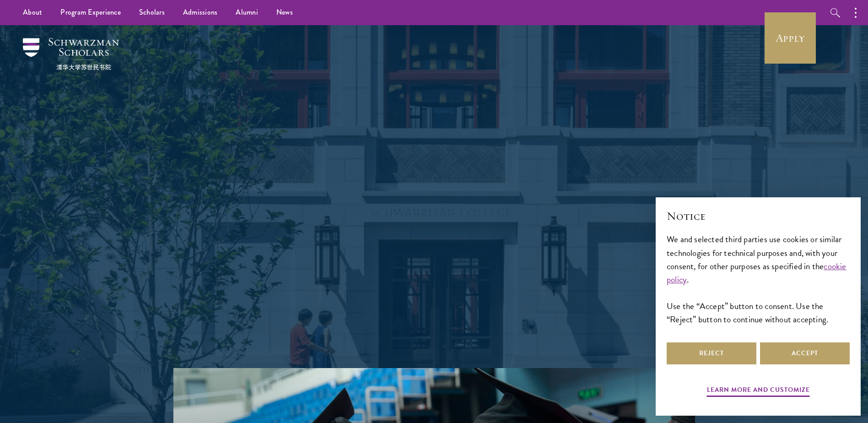  What do you see at coordinates (71, 54) in the screenshot?
I see `img: Schwarzman Scholars` at bounding box center [71, 54].